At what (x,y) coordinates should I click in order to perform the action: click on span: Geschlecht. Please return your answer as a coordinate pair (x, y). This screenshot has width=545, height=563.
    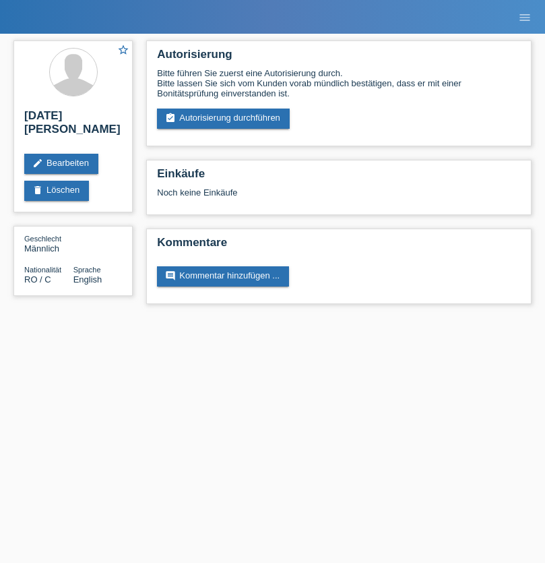
    Looking at the image, I should click on (42, 239).